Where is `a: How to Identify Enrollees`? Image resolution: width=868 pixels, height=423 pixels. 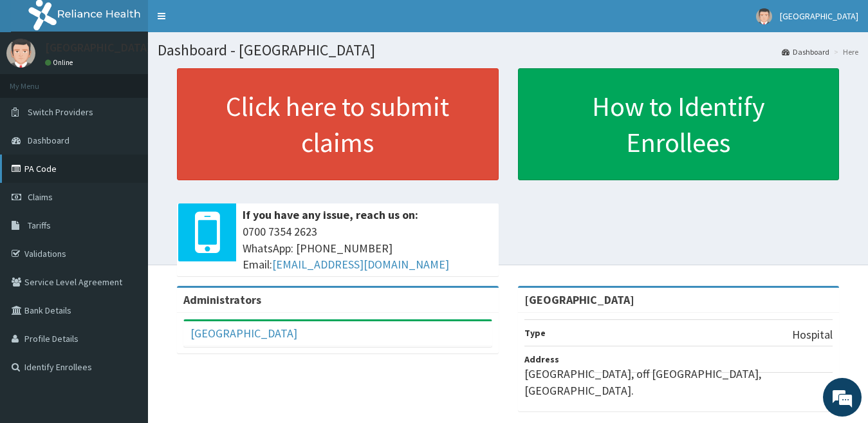 a: How to Identify Enrollees is located at coordinates (678, 125).